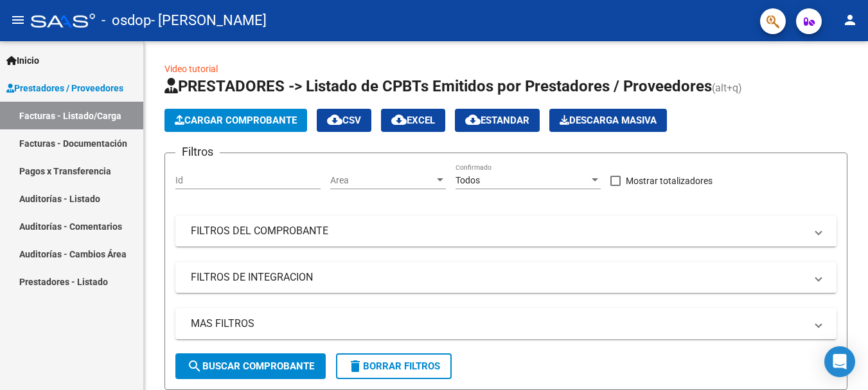 The width and height of the screenshot is (868, 390). I want to click on mat-expansion-panel-header: FILTROS DEL COMPROBANTE, so click(505, 231).